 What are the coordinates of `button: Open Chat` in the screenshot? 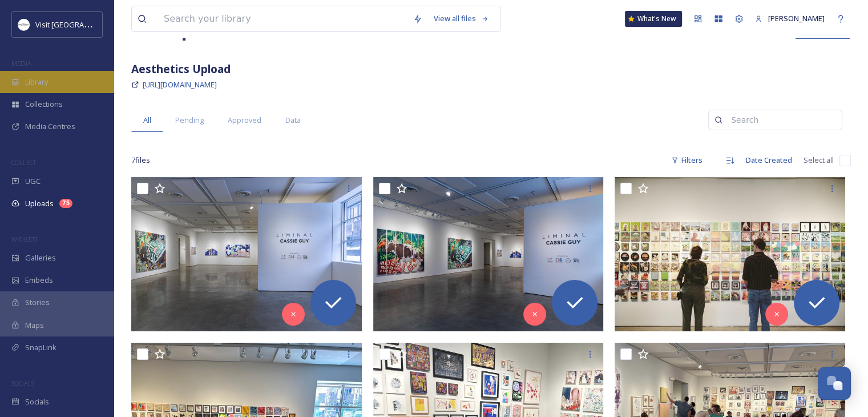 It's located at (835, 384).